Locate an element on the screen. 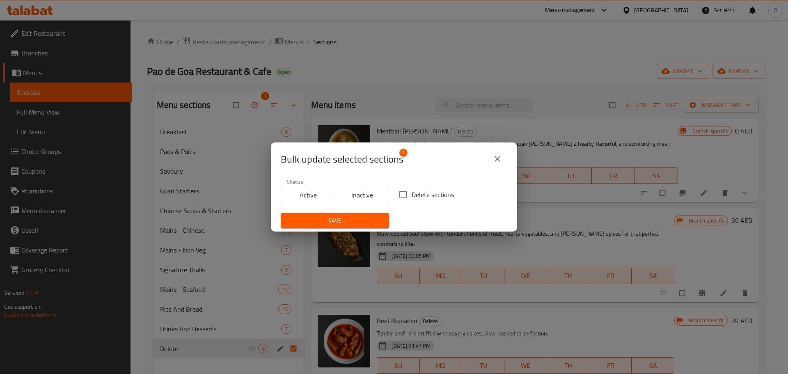 Image resolution: width=788 pixels, height=374 pixels. button: Active is located at coordinates (308, 195).